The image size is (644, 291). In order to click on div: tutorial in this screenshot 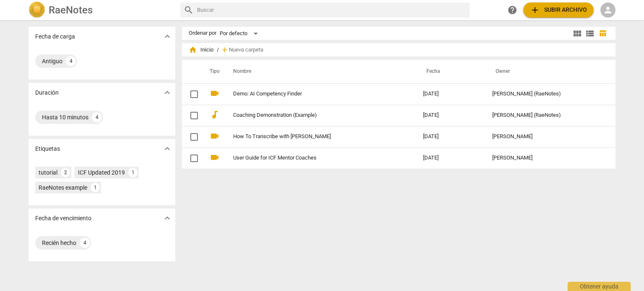, I will do `click(48, 172)`.